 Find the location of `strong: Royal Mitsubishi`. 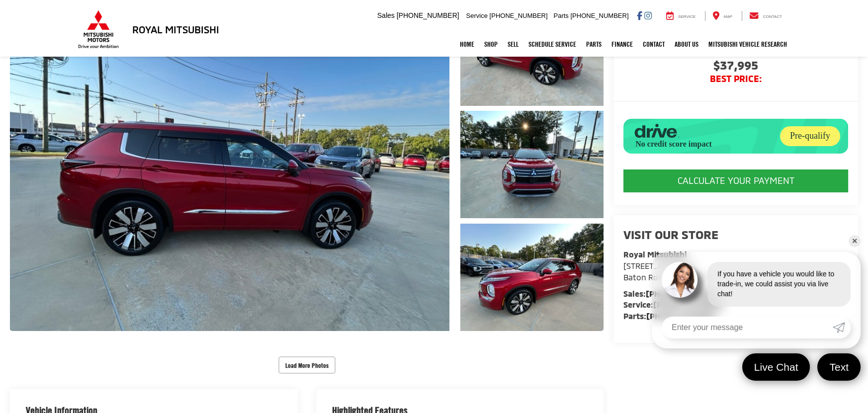

strong: Royal Mitsubishi is located at coordinates (654, 254).